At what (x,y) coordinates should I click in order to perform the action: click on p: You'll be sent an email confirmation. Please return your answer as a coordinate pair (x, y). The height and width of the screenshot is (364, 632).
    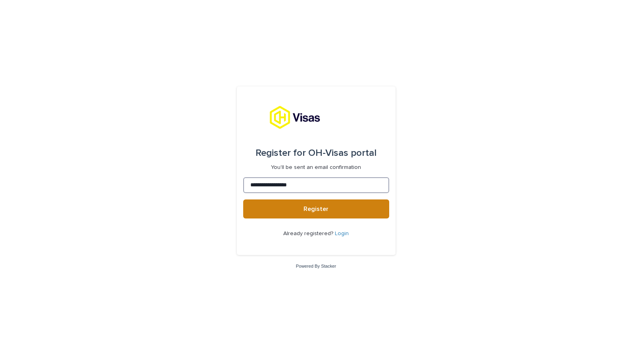
    Looking at the image, I should click on (316, 167).